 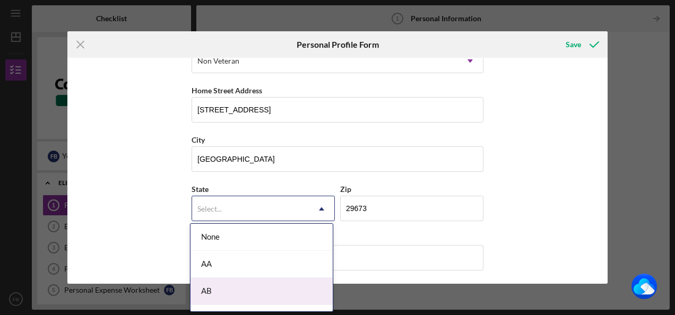 I want to click on button: Save, so click(x=581, y=45).